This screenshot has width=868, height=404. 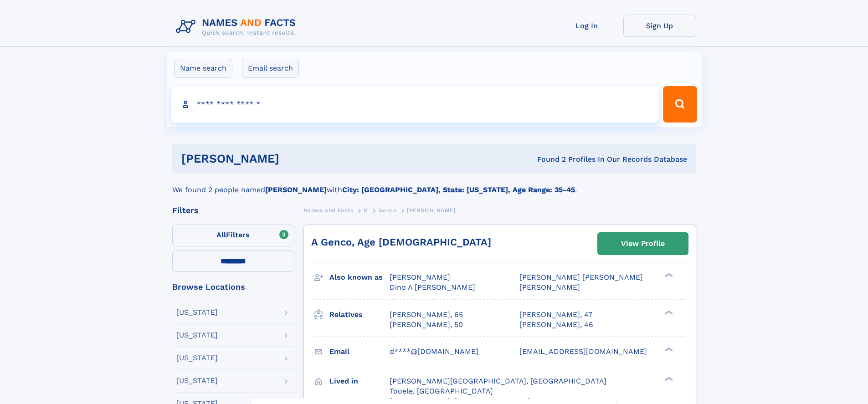 What do you see at coordinates (434, 184) in the screenshot?
I see `div: We found 2 people named with .` at bounding box center [434, 184].